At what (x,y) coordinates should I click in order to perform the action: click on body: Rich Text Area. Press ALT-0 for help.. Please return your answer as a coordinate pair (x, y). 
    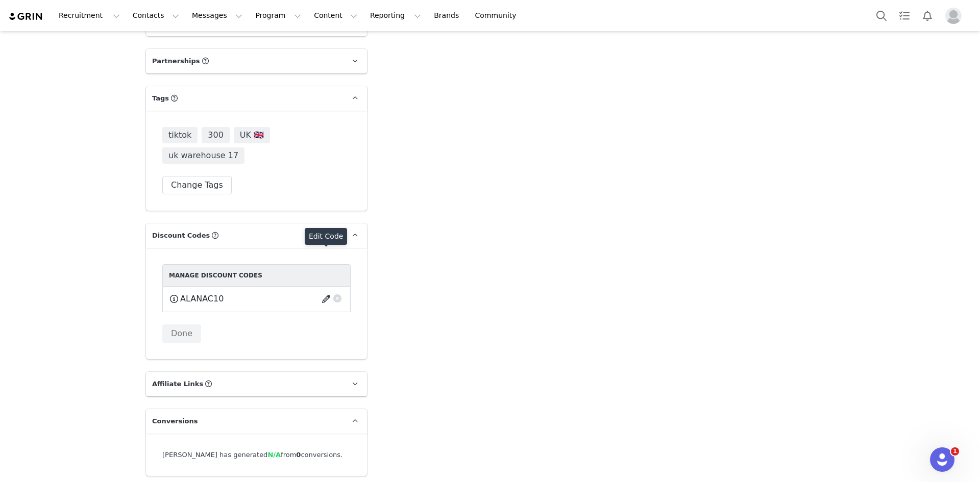
    Looking at the image, I should click on (213, 14).